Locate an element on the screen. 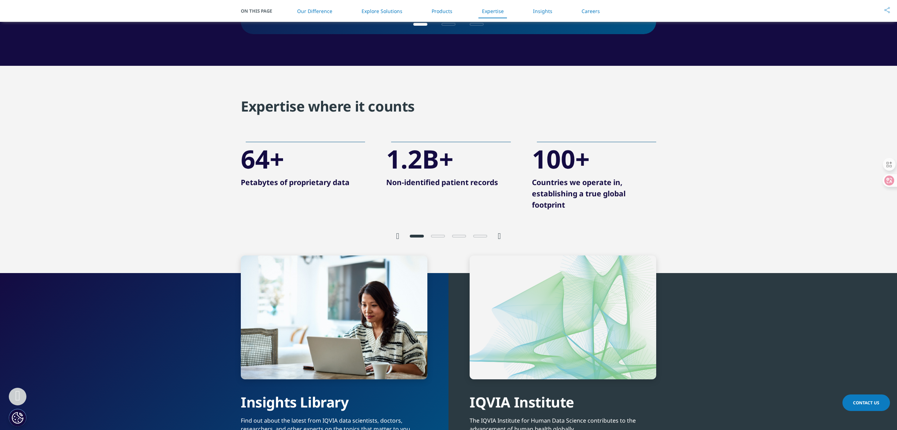 The height and width of the screenshot is (430, 897). div: 1.2B+ is located at coordinates (420, 159).